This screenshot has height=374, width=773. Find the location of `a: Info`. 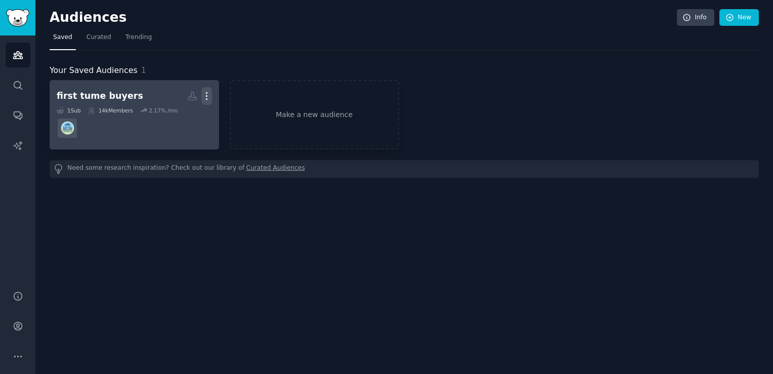

a: Info is located at coordinates (696, 18).